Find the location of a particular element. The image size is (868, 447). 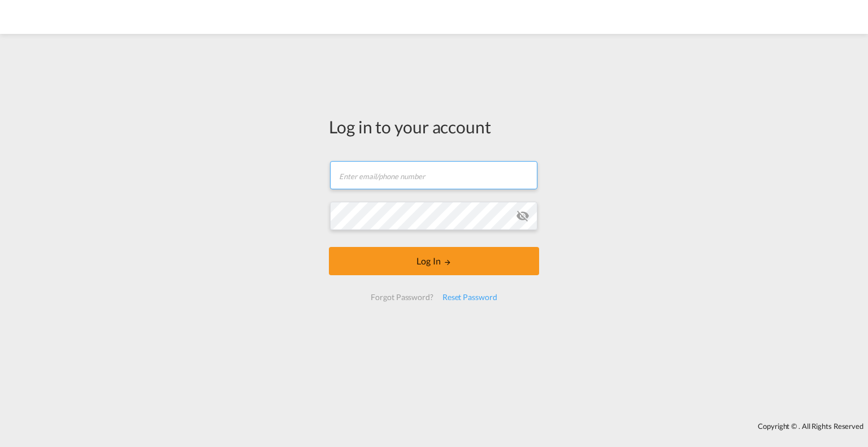

button: LOGIN is located at coordinates (434, 261).